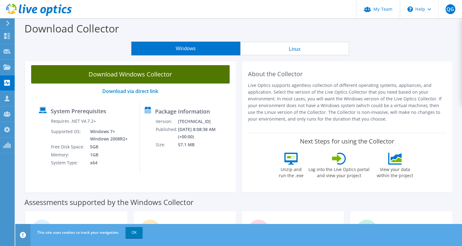 Image resolution: width=462 pixels, height=246 pixels. Describe the element at coordinates (166, 144) in the screenshot. I see `td: Size:` at that location.